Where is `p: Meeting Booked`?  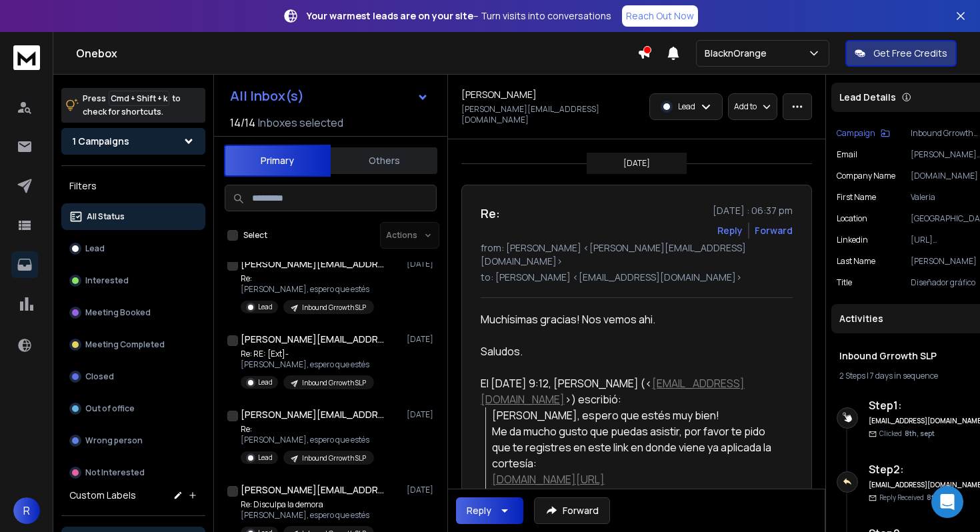 p: Meeting Booked is located at coordinates (118, 312).